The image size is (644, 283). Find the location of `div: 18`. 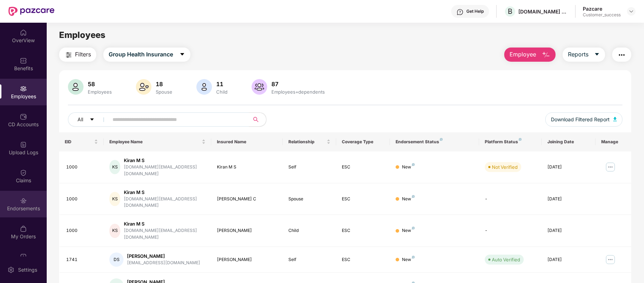

div: 18 is located at coordinates (164, 84).